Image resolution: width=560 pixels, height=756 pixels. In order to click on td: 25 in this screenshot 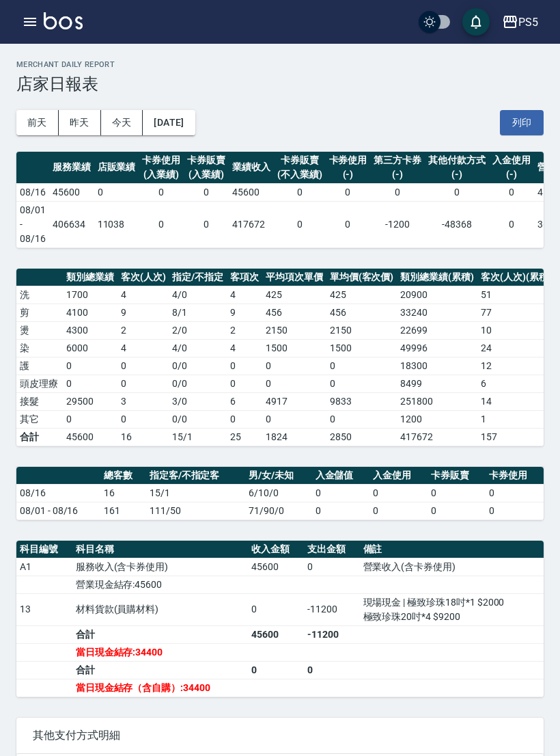, I will do `click(245, 437)`.